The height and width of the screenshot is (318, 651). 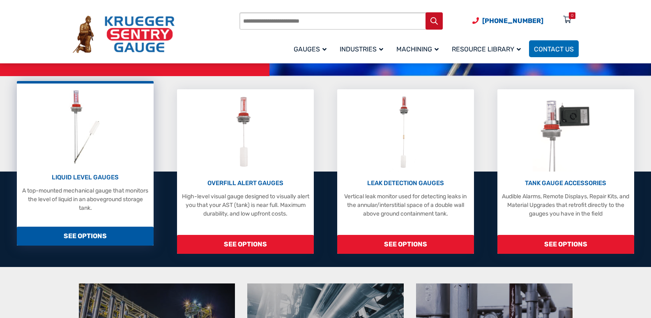 What do you see at coordinates (245, 183) in the screenshot?
I see `p: OVERFILL ALERT GAUGES` at bounding box center [245, 183].